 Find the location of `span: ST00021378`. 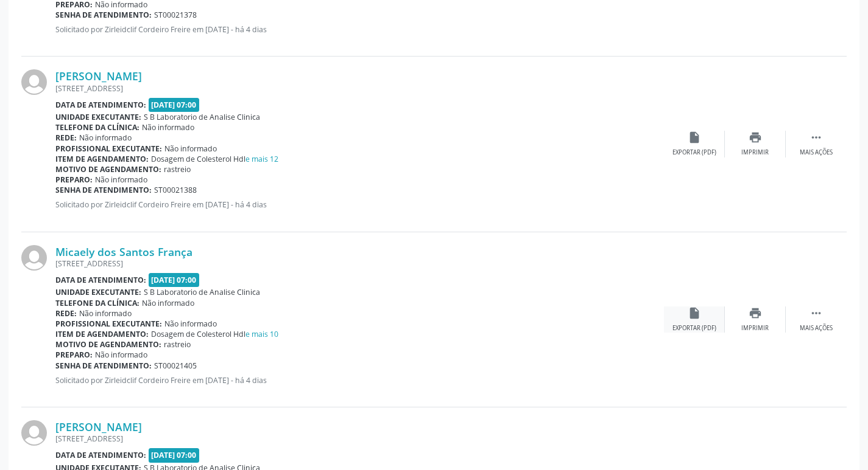

span: ST00021378 is located at coordinates (175, 14).